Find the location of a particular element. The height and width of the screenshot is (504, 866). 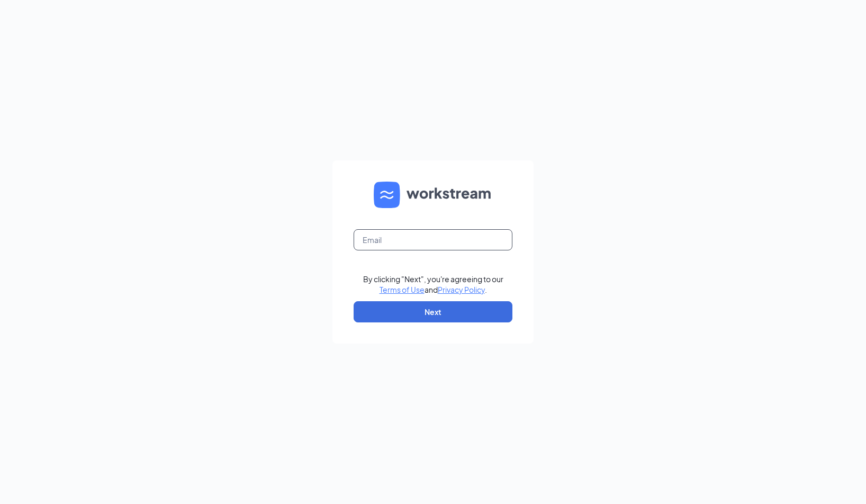

button: Next is located at coordinates (433, 312).